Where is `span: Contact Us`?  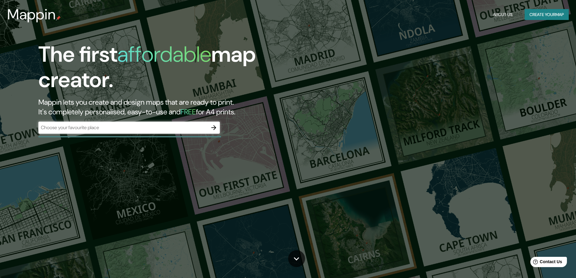 span: Contact Us is located at coordinates (29, 7).